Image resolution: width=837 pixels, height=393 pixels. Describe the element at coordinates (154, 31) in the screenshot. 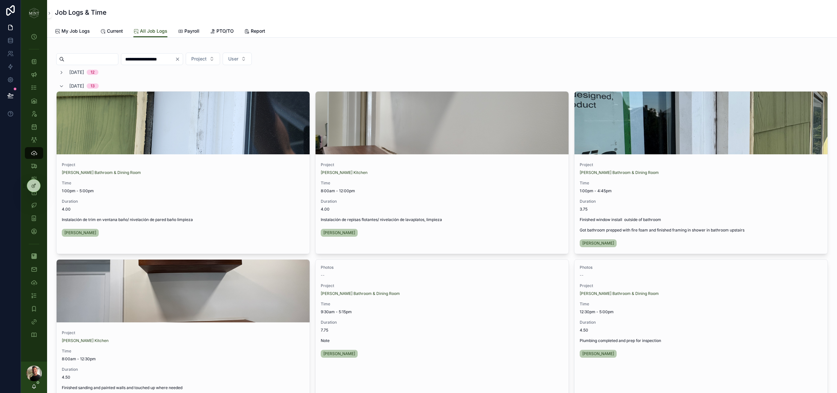

I see `span: All Job Logs` at that location.